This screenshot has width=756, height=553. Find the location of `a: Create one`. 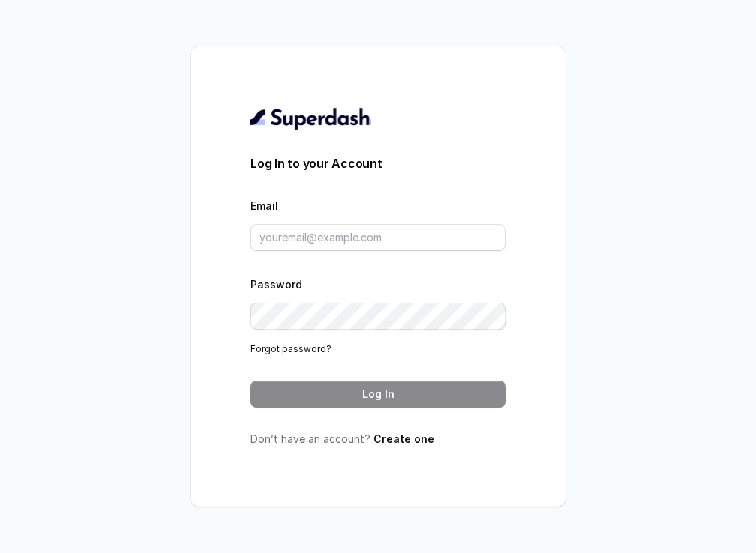

a: Create one is located at coordinates (403, 439).